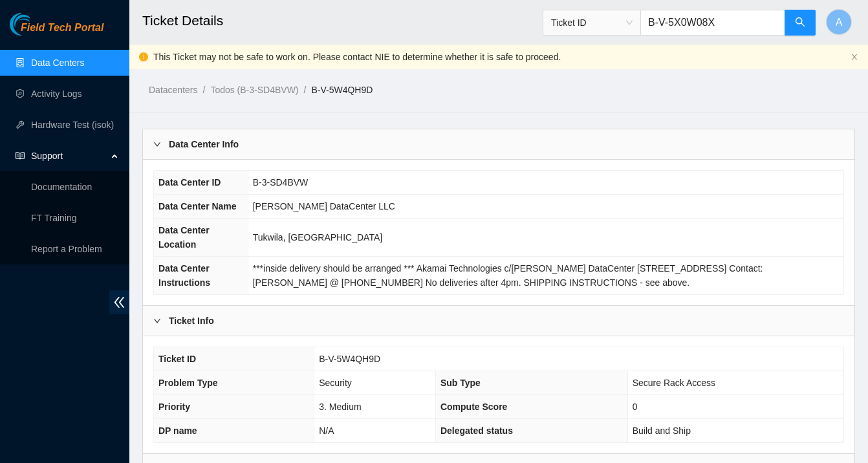  I want to click on img: Akamai Technologies, so click(38, 24).